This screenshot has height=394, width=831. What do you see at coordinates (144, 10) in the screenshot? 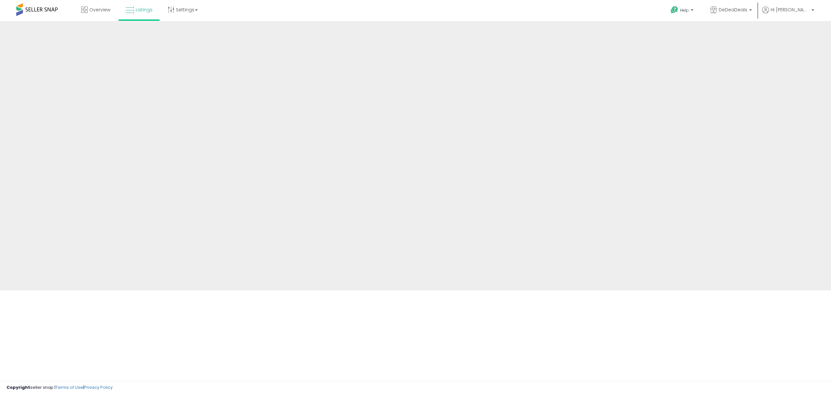
I see `span: Listings` at bounding box center [144, 10].